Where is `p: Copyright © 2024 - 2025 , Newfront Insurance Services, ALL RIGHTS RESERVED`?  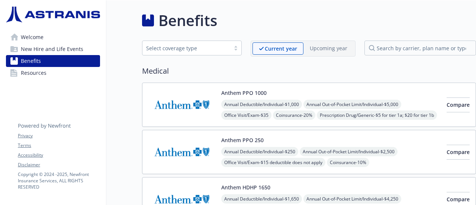
p: Copyright © 2024 - 2025 , Newfront Insurance Services, ALL RIGHTS RESERVED is located at coordinates (59, 180).